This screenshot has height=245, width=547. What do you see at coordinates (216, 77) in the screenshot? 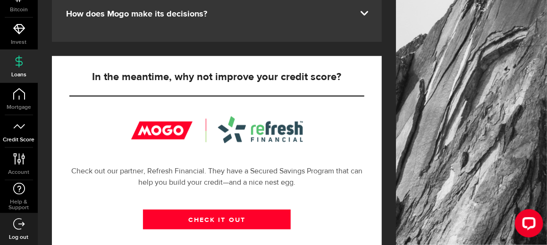
I see `h5: In the meantime, why not improve your credit score?` at bounding box center [216, 77].